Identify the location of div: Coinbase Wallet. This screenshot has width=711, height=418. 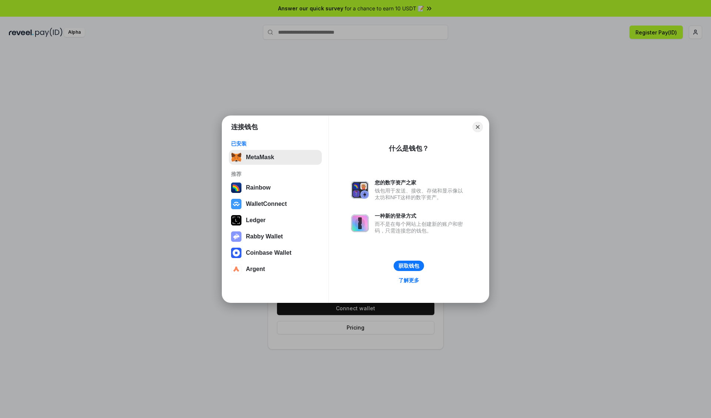
(269, 253).